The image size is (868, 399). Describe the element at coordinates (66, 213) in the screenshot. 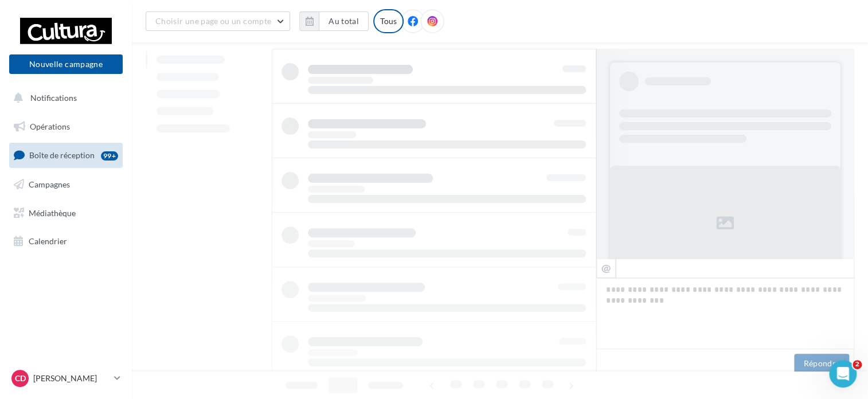

I see `a: Médiathèque` at that location.